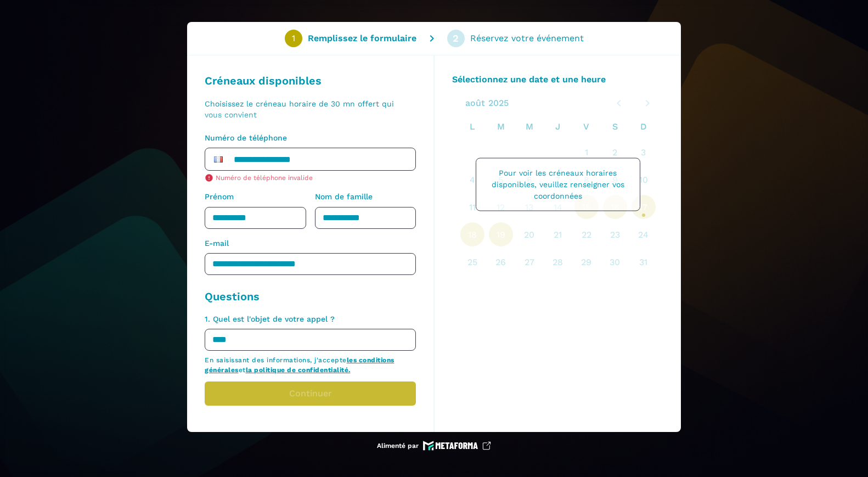  What do you see at coordinates (270, 319) in the screenshot?
I see `font: 1. Quel est l'objet de votre appel ?` at bounding box center [270, 319].